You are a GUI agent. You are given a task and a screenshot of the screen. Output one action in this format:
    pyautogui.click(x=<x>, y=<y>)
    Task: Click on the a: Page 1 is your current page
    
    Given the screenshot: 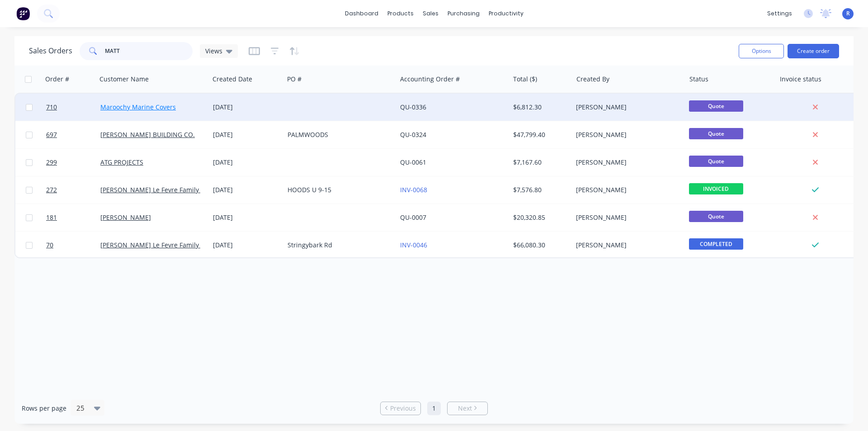 What is the action you would take?
    pyautogui.click(x=434, y=409)
    